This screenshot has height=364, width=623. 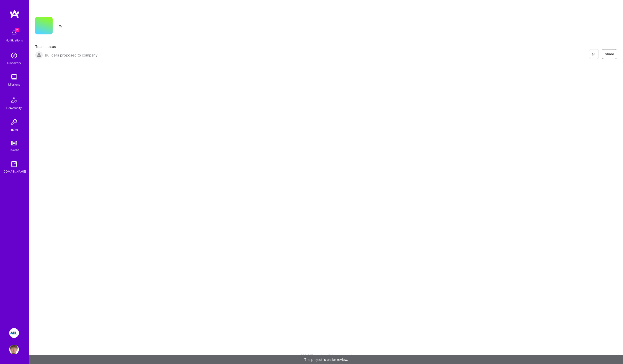 What do you see at coordinates (60, 27) in the screenshot?
I see `i: icon CompanyGray` at bounding box center [60, 27].